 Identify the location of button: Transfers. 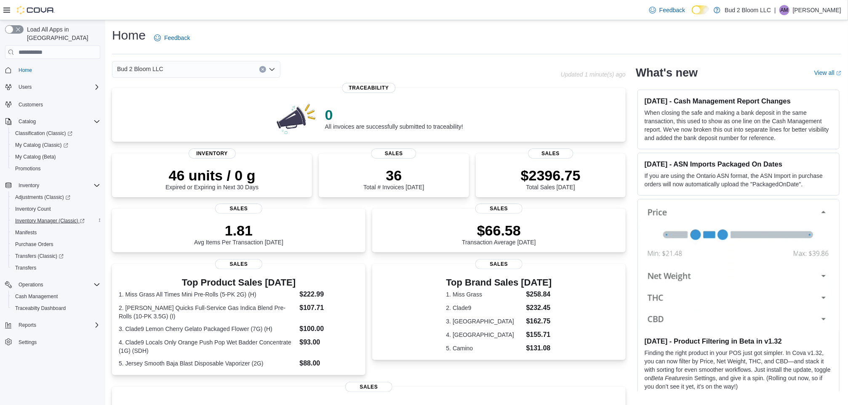
(56, 268).